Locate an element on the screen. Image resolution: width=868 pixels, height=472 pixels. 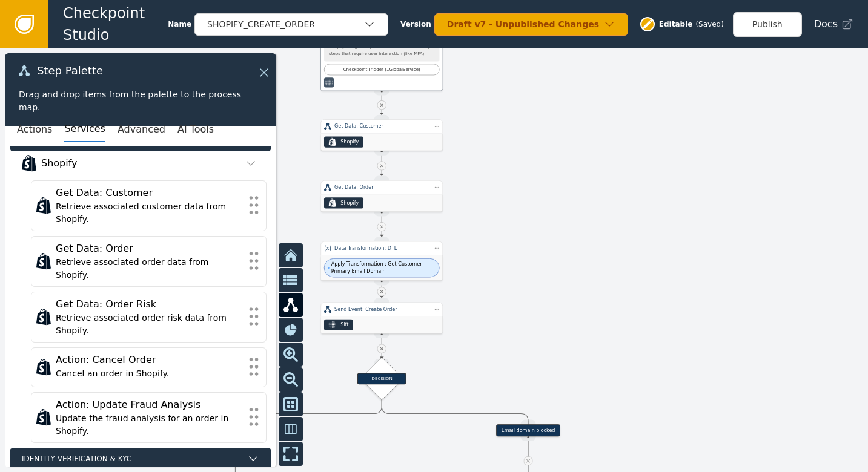
div: Retrieve associated order risk data from Shopify. is located at coordinates (149, 324).